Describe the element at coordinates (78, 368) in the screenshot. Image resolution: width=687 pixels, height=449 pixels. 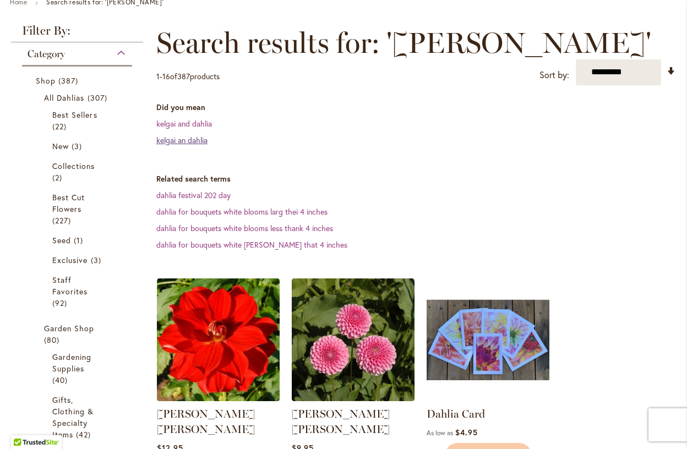
I see `a: Gardening Supplies` at that location.